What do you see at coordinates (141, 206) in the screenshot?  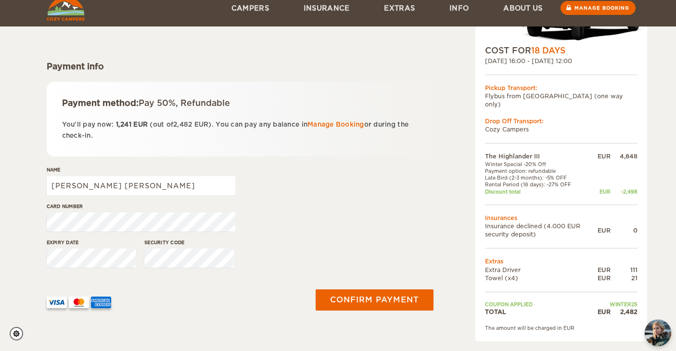 I see `label: Card number` at bounding box center [141, 206].